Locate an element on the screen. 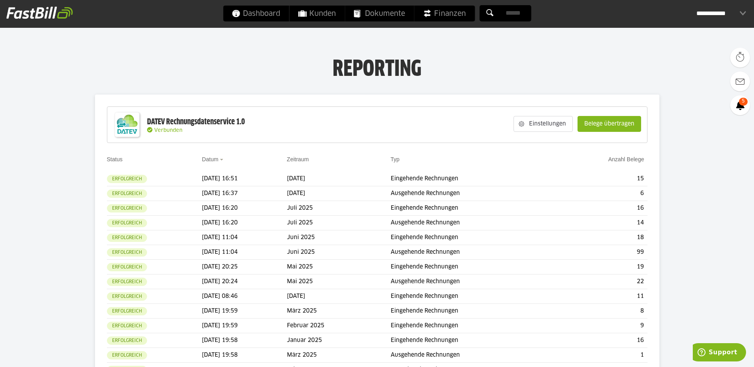 This screenshot has height=367, width=754. a: Finanzen is located at coordinates (445, 14).